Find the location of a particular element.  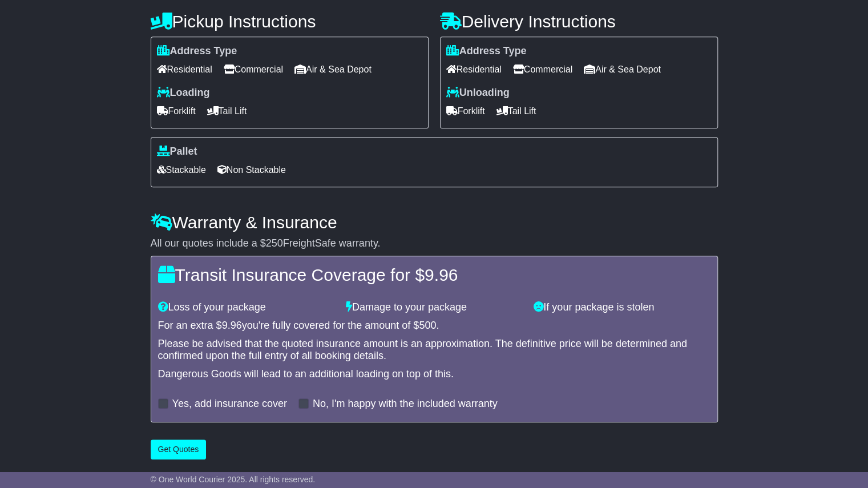

label: Unloading is located at coordinates (478, 93).